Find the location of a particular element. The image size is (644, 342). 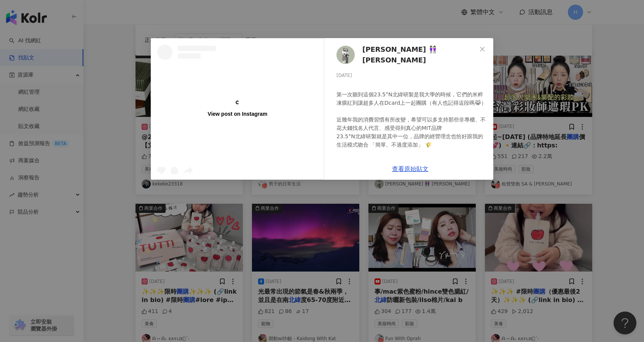

button: Close is located at coordinates (482, 49).